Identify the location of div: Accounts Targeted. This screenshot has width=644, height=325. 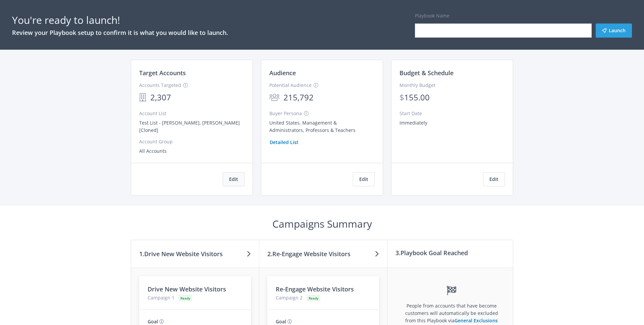
(192, 85).